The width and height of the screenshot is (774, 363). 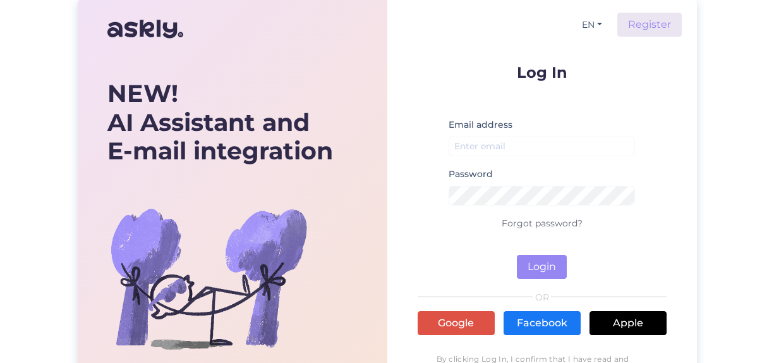 What do you see at coordinates (541, 267) in the screenshot?
I see `button: Login` at bounding box center [541, 267].